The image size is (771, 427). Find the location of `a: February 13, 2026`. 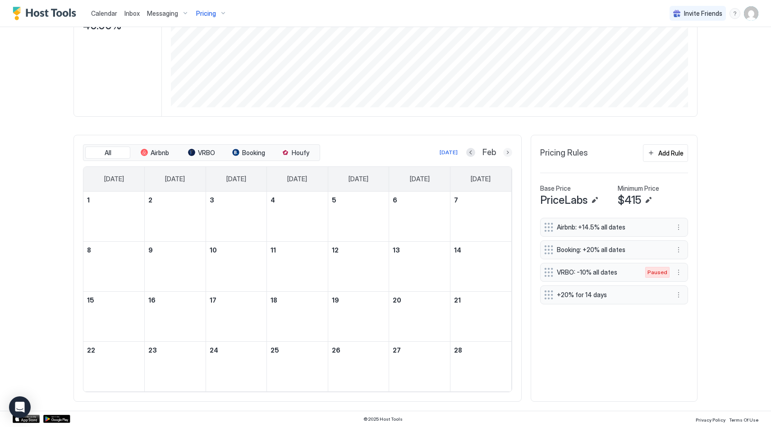

a: February 13, 2026 is located at coordinates (420, 250).